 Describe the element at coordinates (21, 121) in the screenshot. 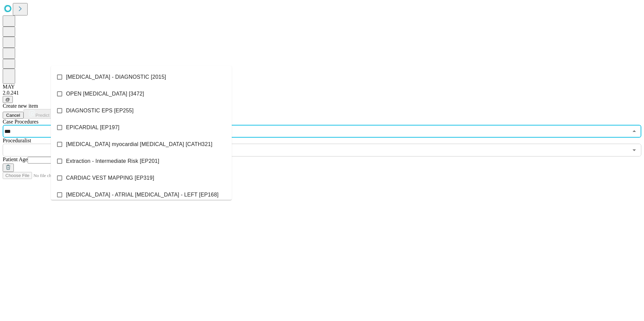

I see `span: Scheduled Procedure` at that location.